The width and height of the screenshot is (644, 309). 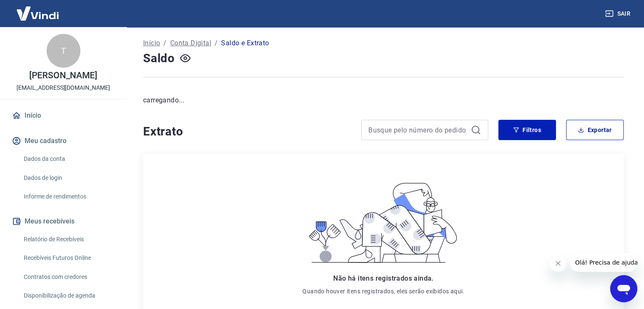 What do you see at coordinates (245, 43) in the screenshot?
I see `p: Saldo e Extrato` at bounding box center [245, 43].